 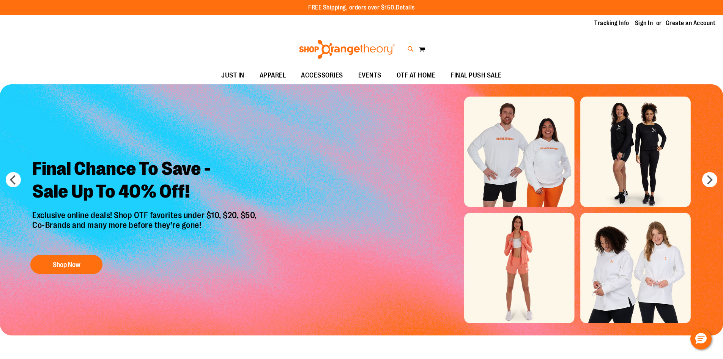 What do you see at coordinates (347, 49) in the screenshot?
I see `img: Shop Orangetheory` at bounding box center [347, 49].